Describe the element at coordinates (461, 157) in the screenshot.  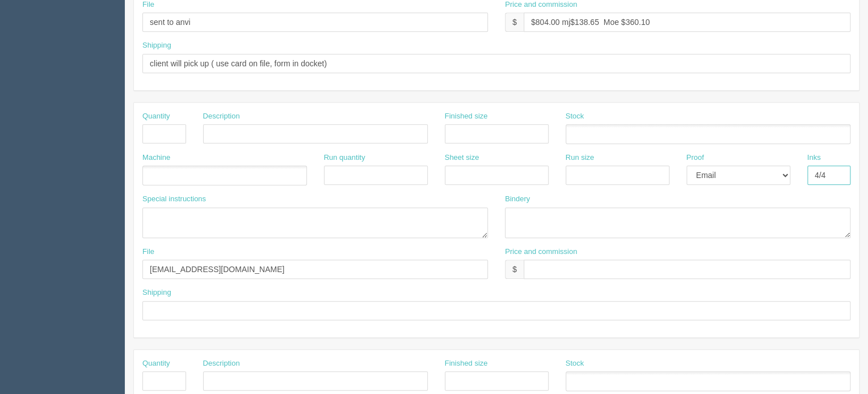
I see `label: Sheet size` at that location.